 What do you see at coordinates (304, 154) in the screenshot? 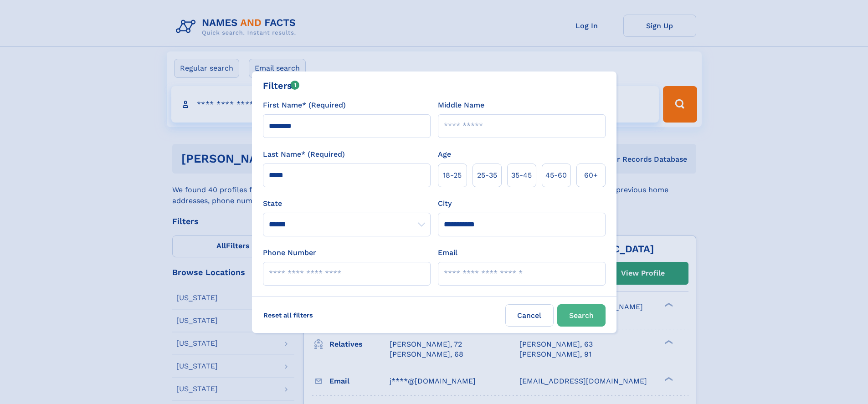
I see `label: Last Name* (Required)` at bounding box center [304, 154].